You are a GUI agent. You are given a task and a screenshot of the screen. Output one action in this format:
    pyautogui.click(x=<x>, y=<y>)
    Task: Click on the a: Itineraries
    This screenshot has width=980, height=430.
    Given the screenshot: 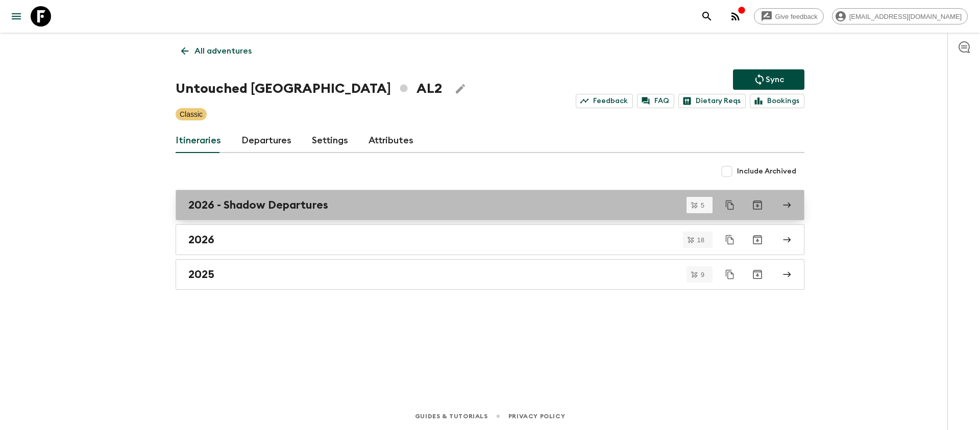 What is the action you would take?
    pyautogui.click(x=198, y=141)
    